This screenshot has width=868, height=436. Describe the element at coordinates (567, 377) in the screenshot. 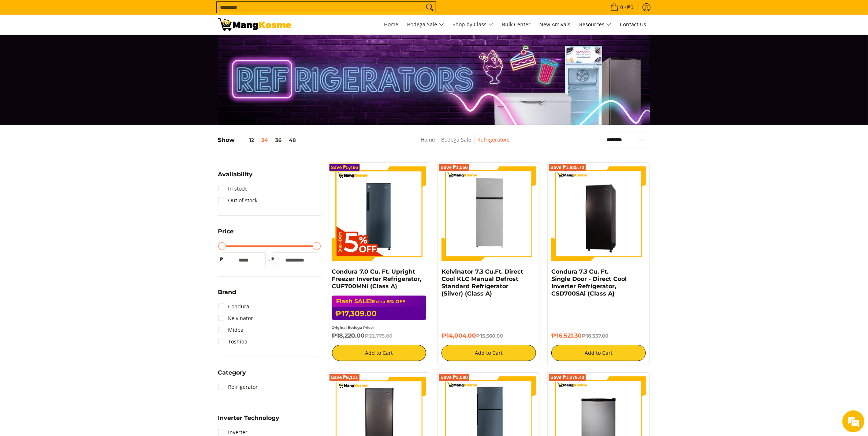

I see `span: Save ₱1,279.40` at that location.